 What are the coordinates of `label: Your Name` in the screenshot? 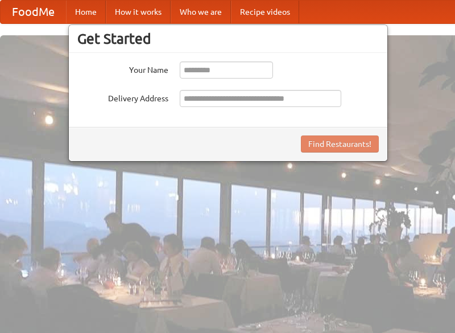 It's located at (123, 68).